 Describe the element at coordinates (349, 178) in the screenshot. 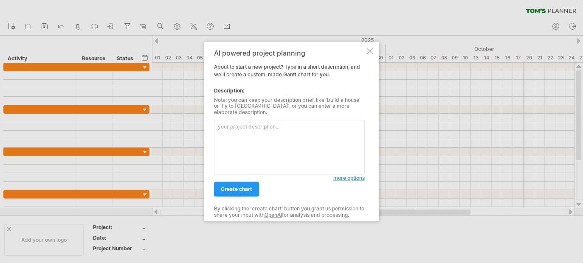

I see `span: more options` at that location.